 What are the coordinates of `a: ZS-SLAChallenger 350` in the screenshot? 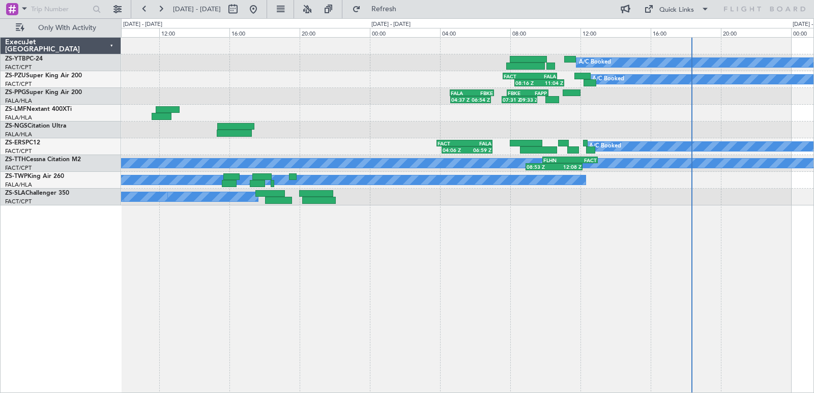 It's located at (37, 193).